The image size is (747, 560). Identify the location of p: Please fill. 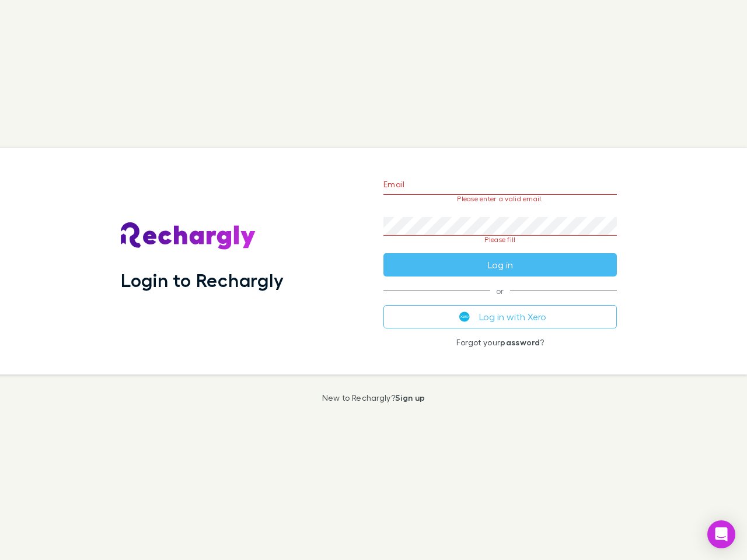
(500, 240).